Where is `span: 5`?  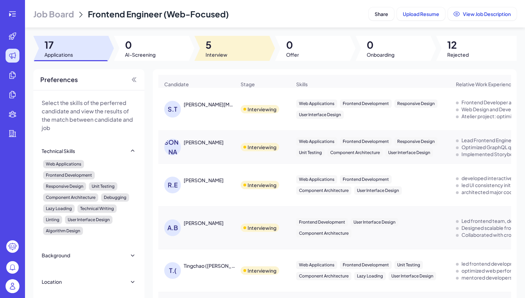
span: 5 is located at coordinates (216, 45).